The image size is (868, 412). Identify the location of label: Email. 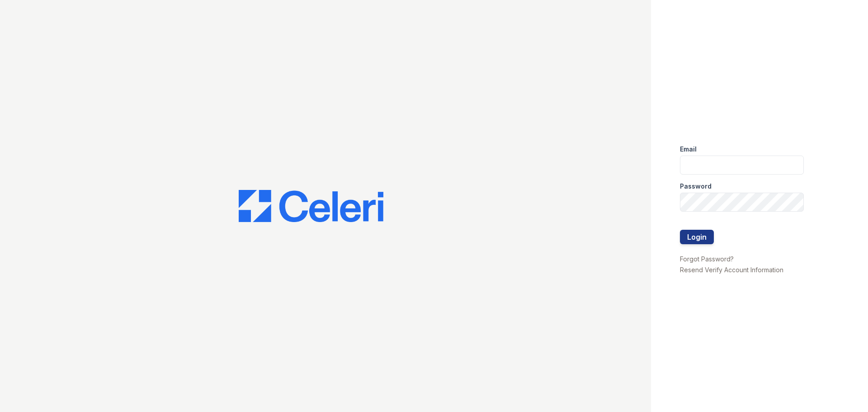
(689, 149).